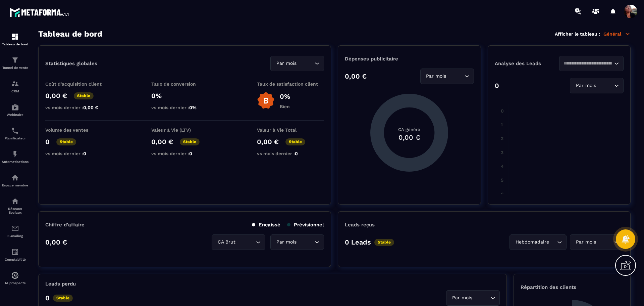 The image size is (644, 306). What do you see at coordinates (15, 44) in the screenshot?
I see `p: Tableau de bord` at bounding box center [15, 44].